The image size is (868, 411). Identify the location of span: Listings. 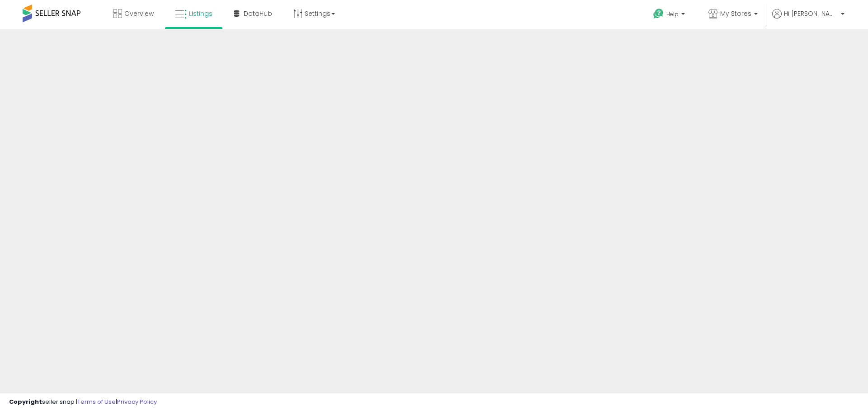
(200, 13).